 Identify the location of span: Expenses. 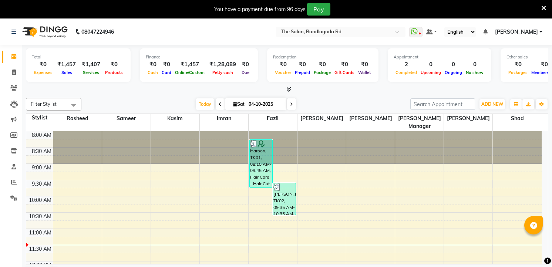
(43, 72).